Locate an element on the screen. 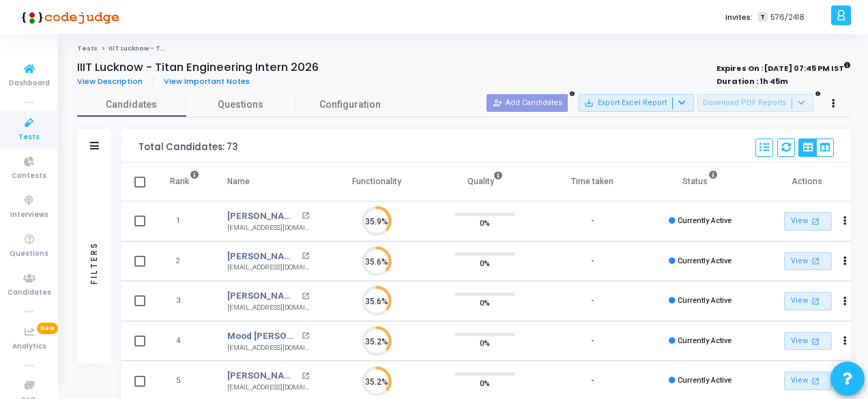  span: Tests is located at coordinates (28, 137).